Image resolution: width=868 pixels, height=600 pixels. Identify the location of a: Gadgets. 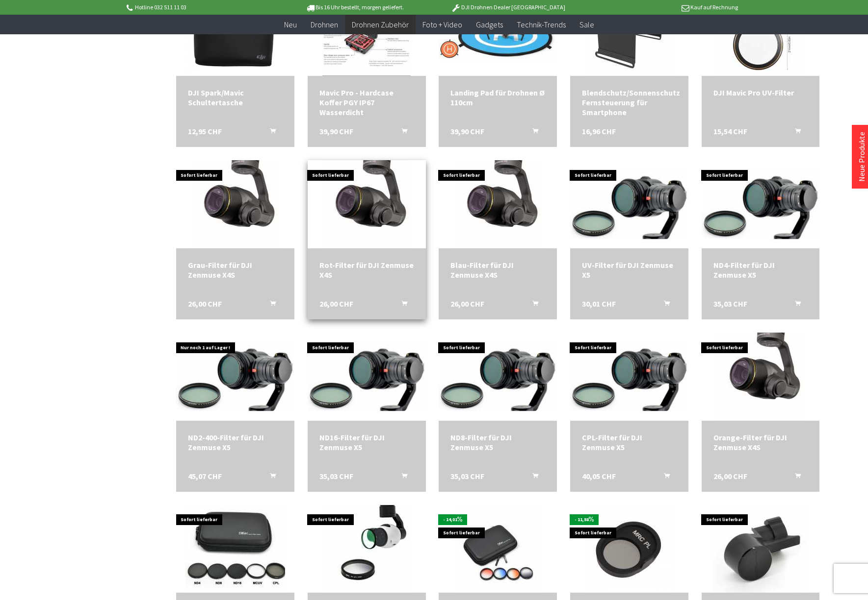
(489, 25).